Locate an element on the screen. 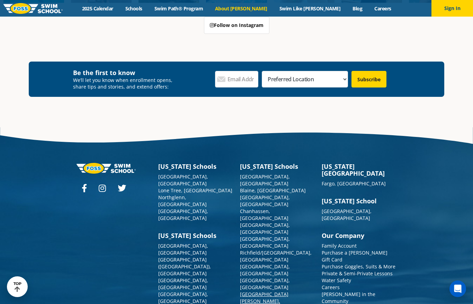 The height and width of the screenshot is (304, 473). a: Swim Path® Program is located at coordinates (178, 8).